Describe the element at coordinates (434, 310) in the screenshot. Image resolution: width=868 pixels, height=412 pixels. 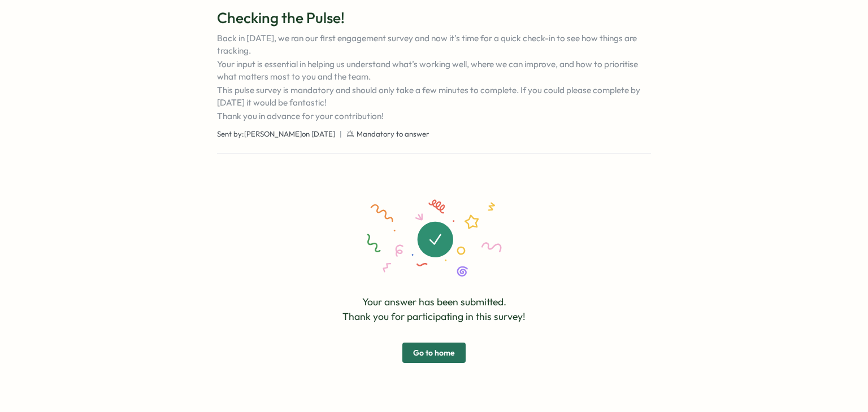
I see `p: Your answer has been submitted. Thank you for participating in this survey!` at that location.